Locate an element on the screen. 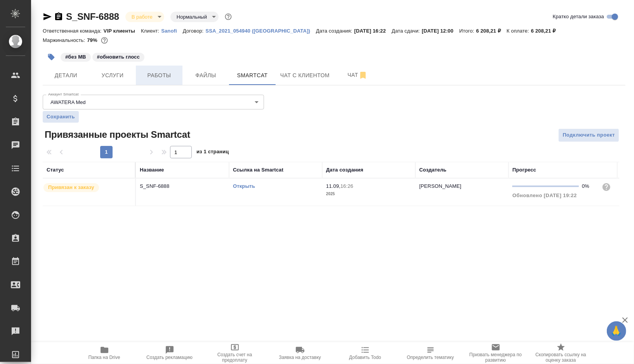 The height and width of the screenshot is (364, 634). p: Маржинальность: is located at coordinates (65, 40).